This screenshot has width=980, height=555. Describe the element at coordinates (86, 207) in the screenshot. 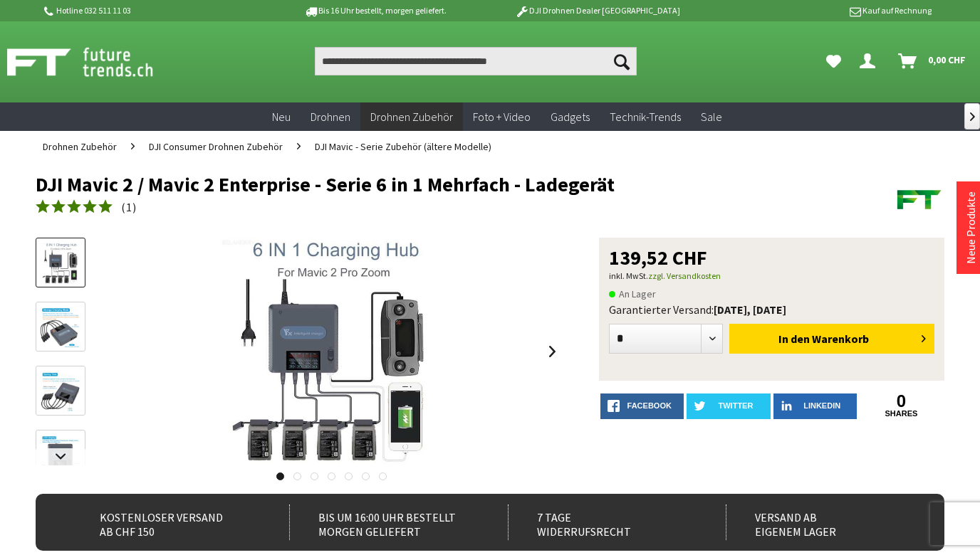

I see `a: (1)` at that location.